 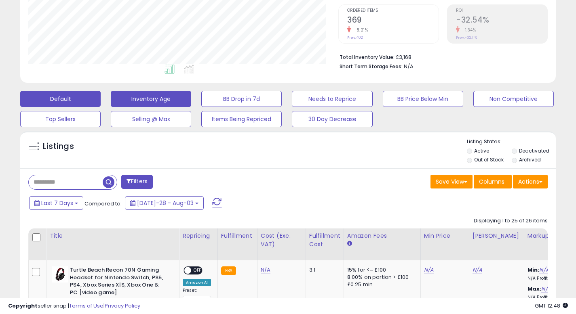 What do you see at coordinates (408, 66) in the screenshot?
I see `span: N/A` at bounding box center [408, 66].